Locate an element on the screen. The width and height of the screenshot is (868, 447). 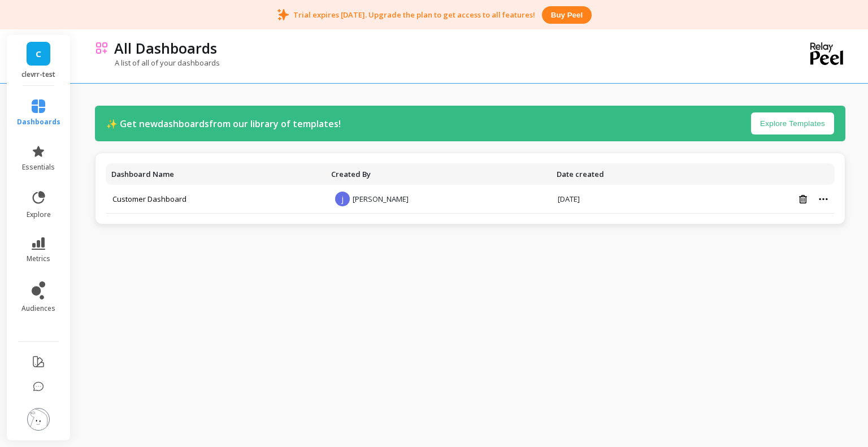
span: explore is located at coordinates (39, 215).